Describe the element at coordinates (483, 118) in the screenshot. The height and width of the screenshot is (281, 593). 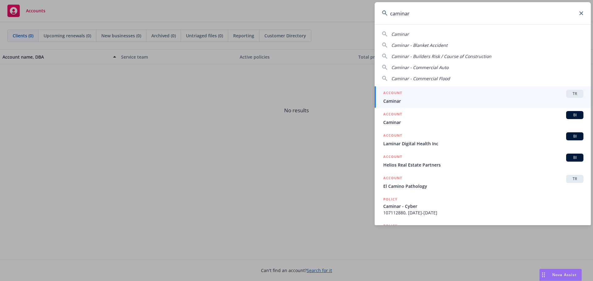
I see `a: ACCOUNTBICaminar` at that location.